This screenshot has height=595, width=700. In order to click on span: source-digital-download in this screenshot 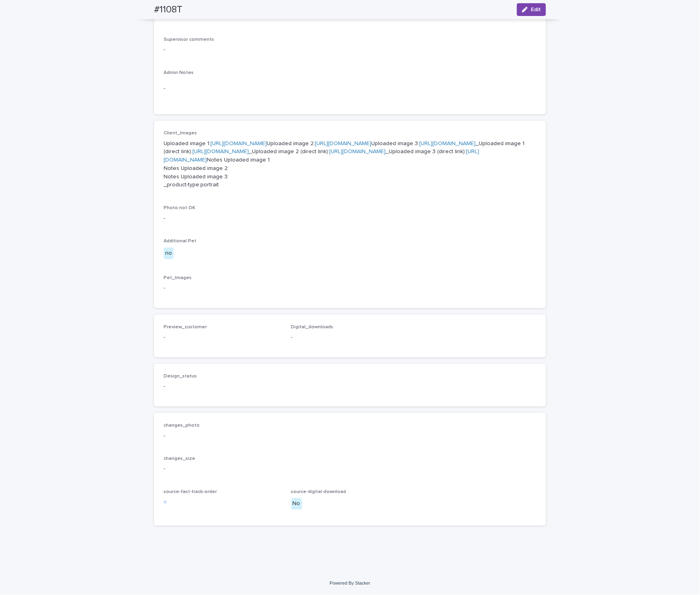, I will do `click(318, 492)`.